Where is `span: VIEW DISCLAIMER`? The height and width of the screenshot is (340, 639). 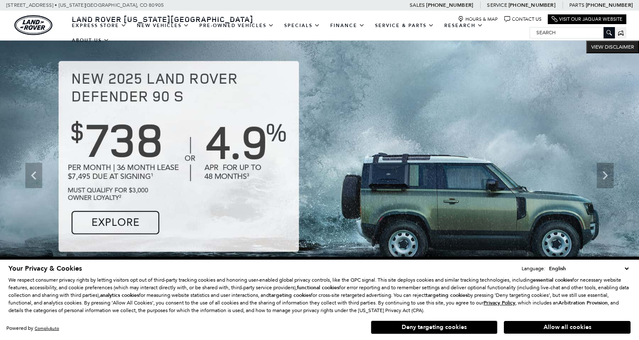 span: VIEW DISCLAIMER is located at coordinates (613, 47).